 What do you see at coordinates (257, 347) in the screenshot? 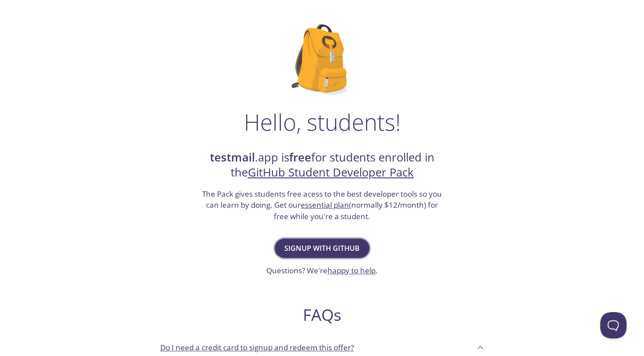
I see `p: Do I need a credit card to signup and redeem this offer?` at bounding box center [257, 347].